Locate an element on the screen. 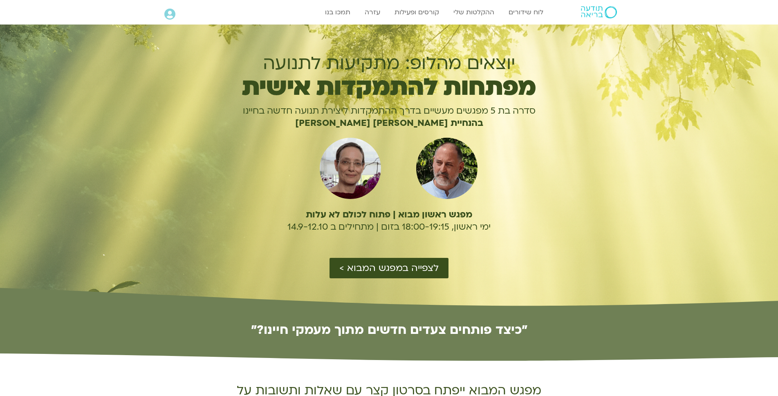  a: לוח שידורים is located at coordinates (526, 12).